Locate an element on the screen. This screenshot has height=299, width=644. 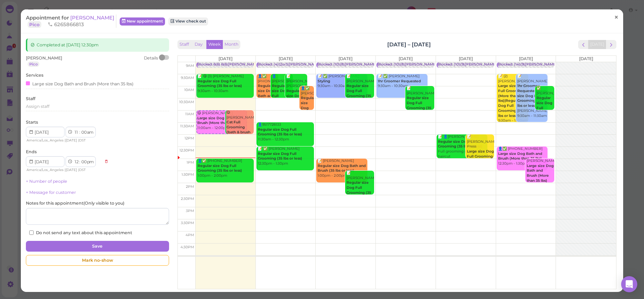
b: 1hr Groomer Requested|Regular size Dog Full Grooming (35 lbs or less) is located at coordinates (534, 96).